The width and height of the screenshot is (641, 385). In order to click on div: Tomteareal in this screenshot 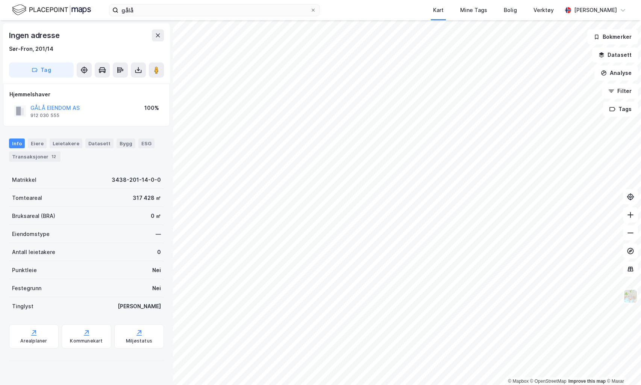, I will do `click(27, 198)`.